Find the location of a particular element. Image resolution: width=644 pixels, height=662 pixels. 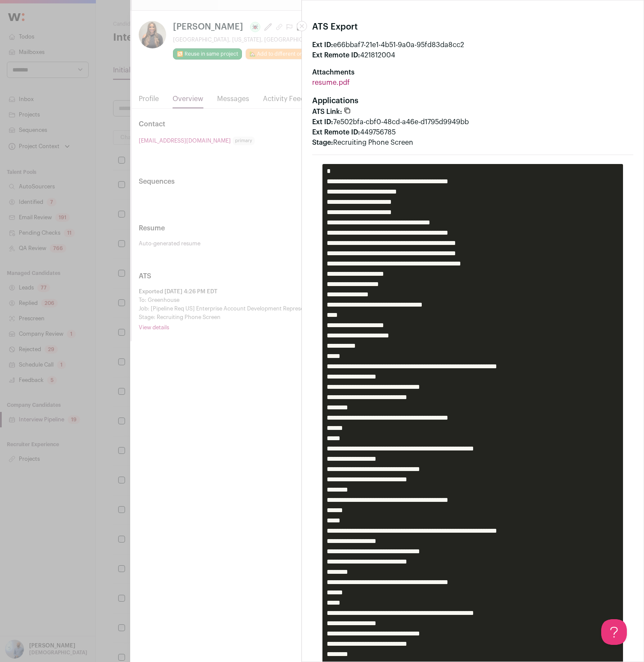

div: Recruiting Phone Screen is located at coordinates (473, 143).